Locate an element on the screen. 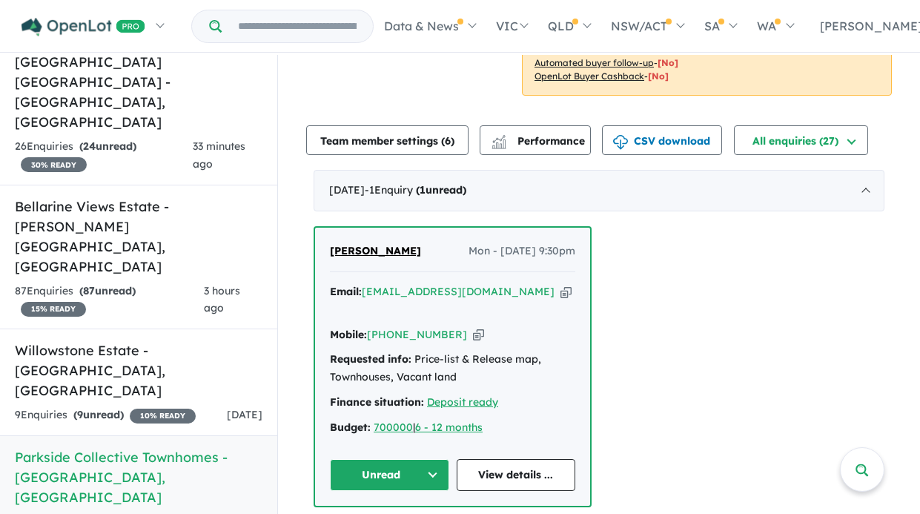 Image resolution: width=920 pixels, height=514 pixels. strong: Requested info: is located at coordinates (371, 359).